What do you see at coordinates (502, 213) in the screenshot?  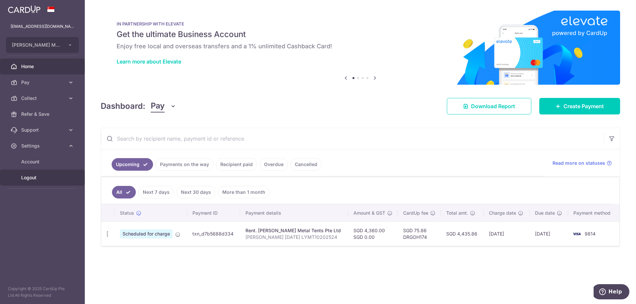 I see `span: Charge date` at bounding box center [502, 213].